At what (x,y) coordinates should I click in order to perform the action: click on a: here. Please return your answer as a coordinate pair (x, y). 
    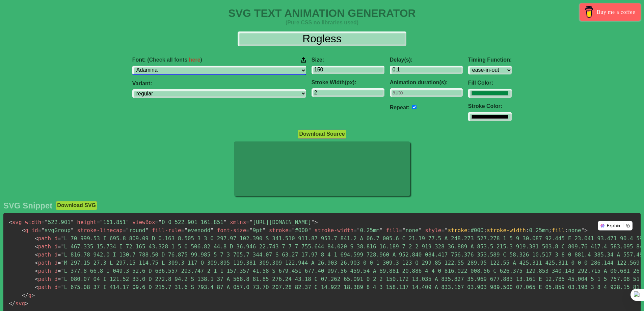
    Looking at the image, I should click on (195, 60).